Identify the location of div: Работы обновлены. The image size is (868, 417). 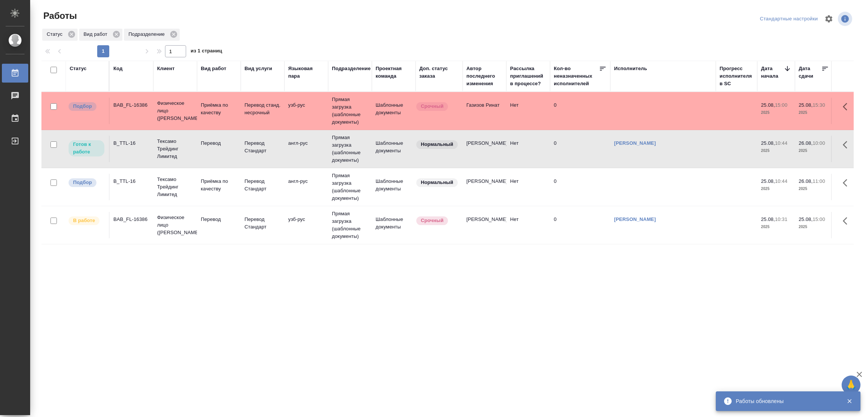
(785, 401).